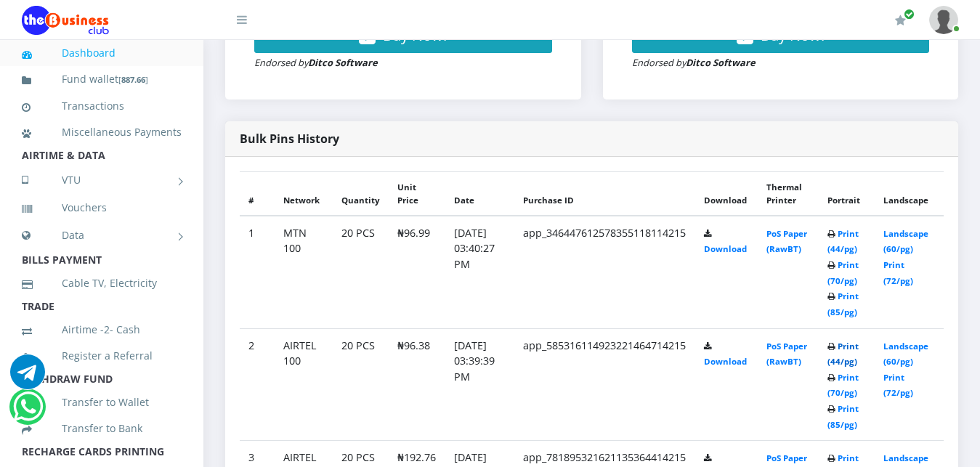  Describe the element at coordinates (847, 194) in the screenshot. I see `th: Portrait` at that location.